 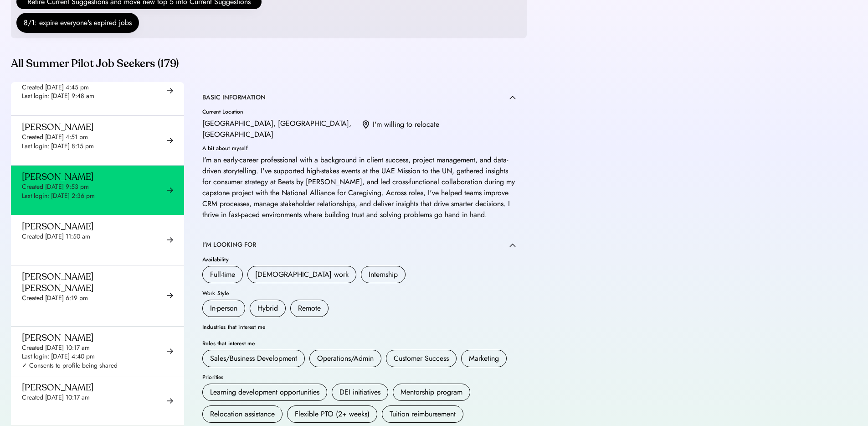 What do you see at coordinates (333, 414) in the screenshot?
I see `div: Flexible PTO (2+ weeks)` at bounding box center [333, 414].